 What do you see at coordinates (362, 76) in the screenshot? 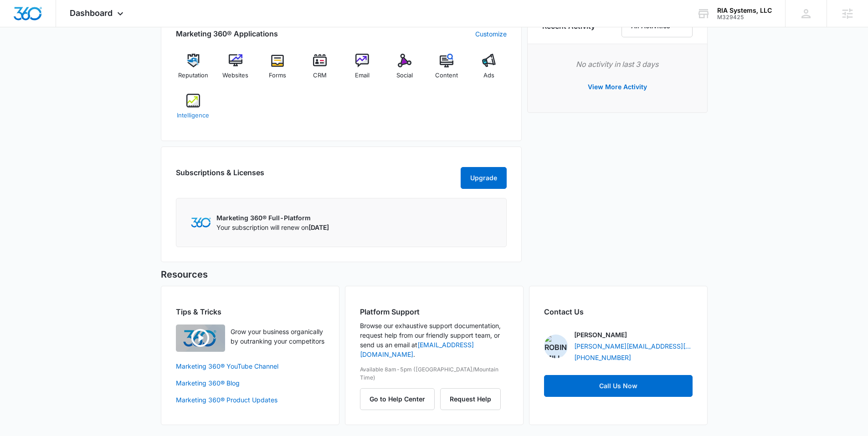
I see `span: Email` at bounding box center [362, 76].